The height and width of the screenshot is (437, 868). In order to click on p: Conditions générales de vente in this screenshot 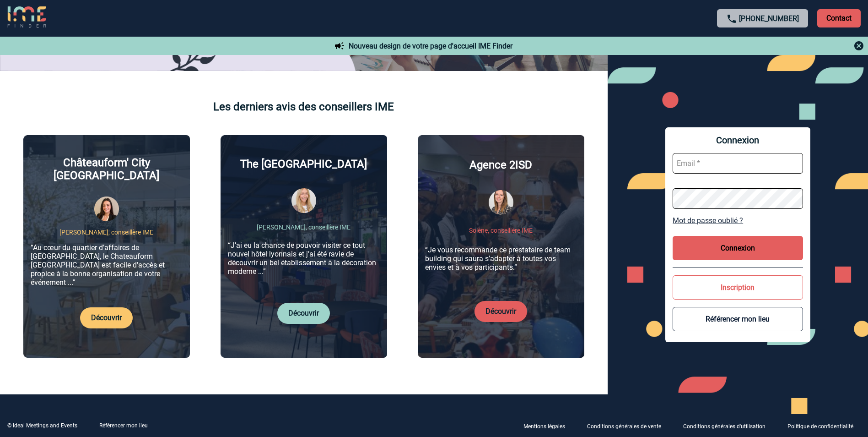, I will do `click(624, 426)`.